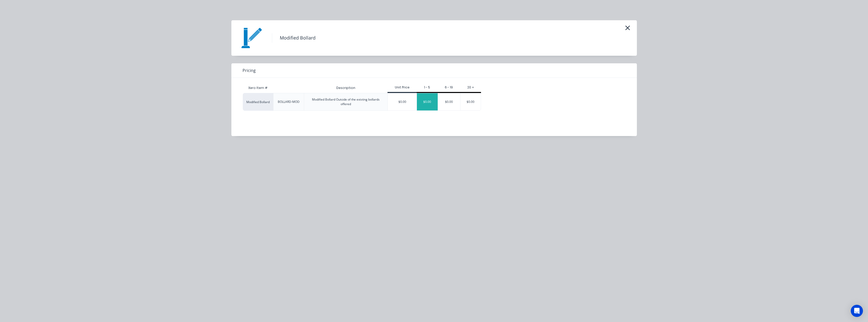 This screenshot has width=868, height=322. What do you see at coordinates (258, 102) in the screenshot?
I see `div: Modified Bollard` at bounding box center [258, 102].